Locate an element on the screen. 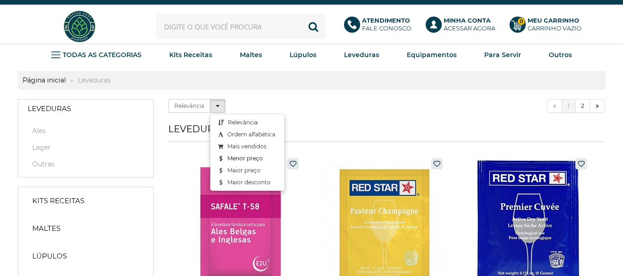  strong: Equipamentos is located at coordinates (431, 55).